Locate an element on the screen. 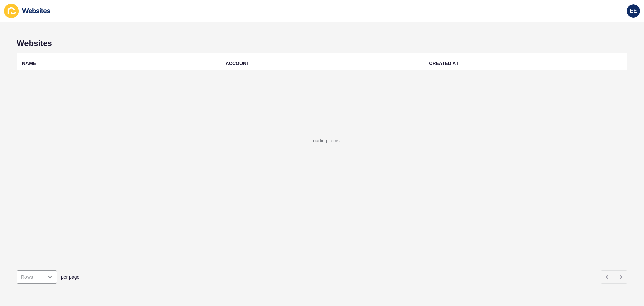 This screenshot has height=306, width=644. h1: Websites is located at coordinates (322, 43).